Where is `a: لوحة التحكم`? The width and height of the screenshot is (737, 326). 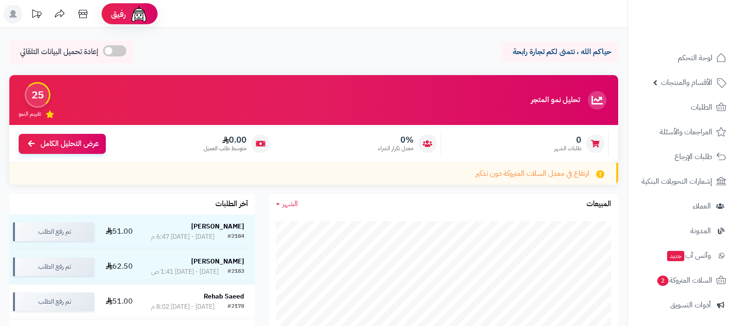 a: لوحة التحكم is located at coordinates (682, 58).